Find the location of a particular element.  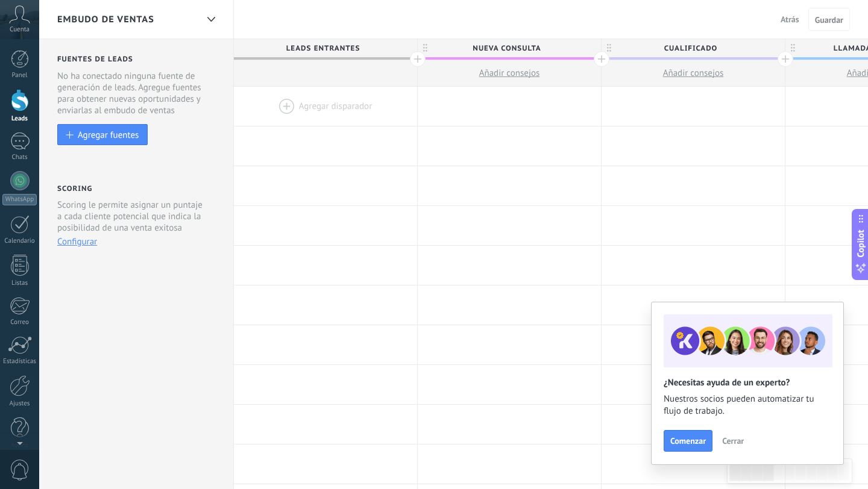

div: Leads Entrantes is located at coordinates (326, 48).